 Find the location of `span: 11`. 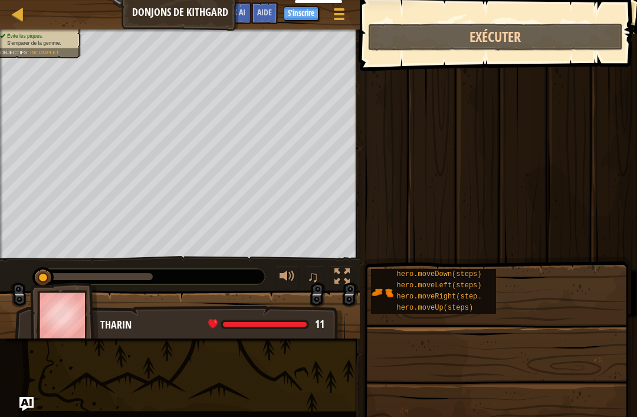

span: 11 is located at coordinates (320, 324).